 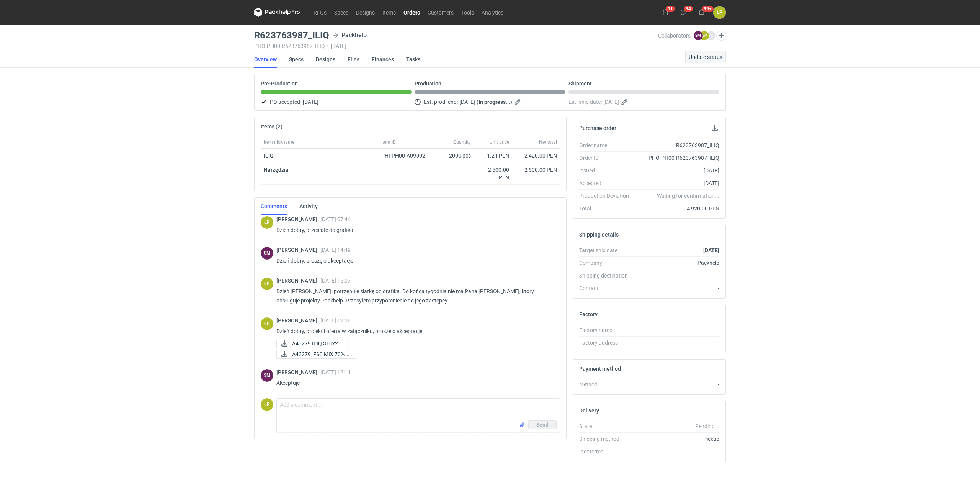 I want to click on div: Incoterms, so click(x=607, y=452).